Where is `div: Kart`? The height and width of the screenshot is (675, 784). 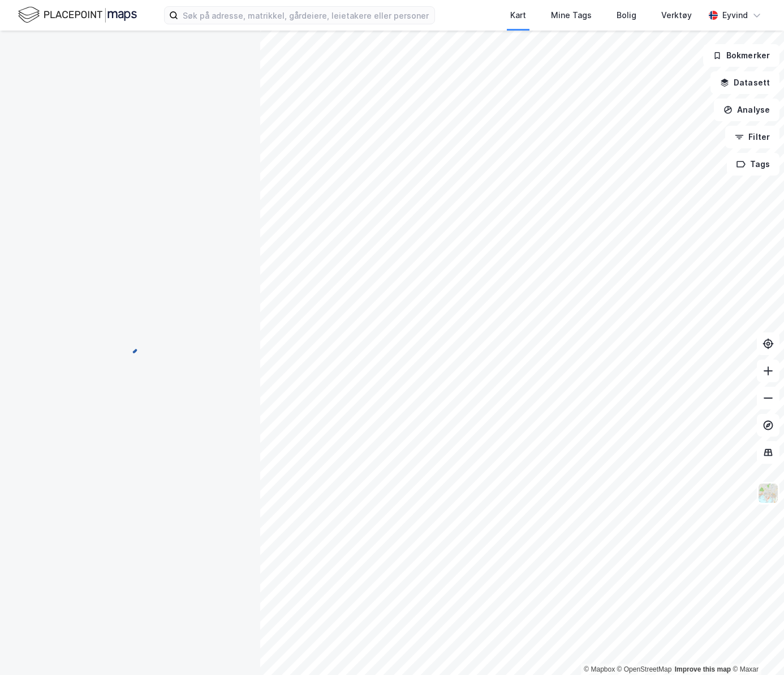 div: Kart is located at coordinates (518, 16).